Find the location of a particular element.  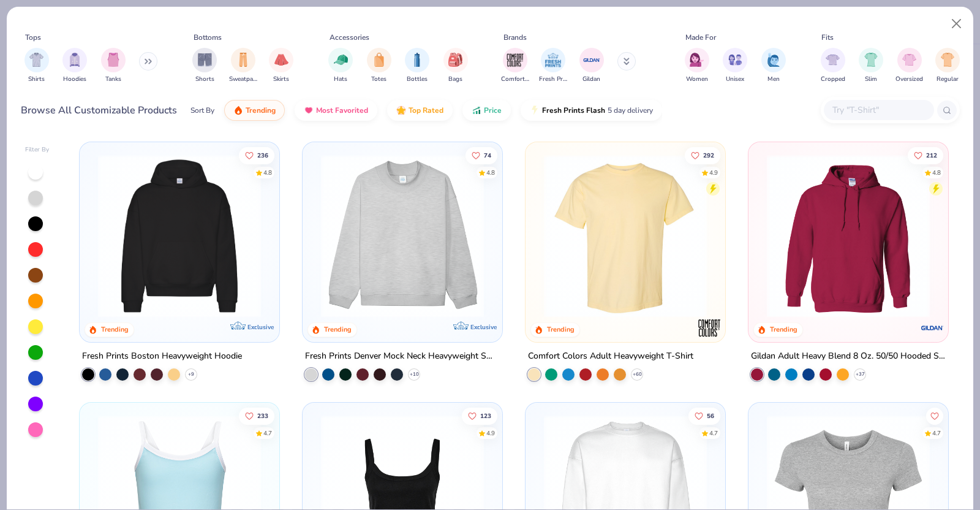

span: Shorts is located at coordinates (204, 79).